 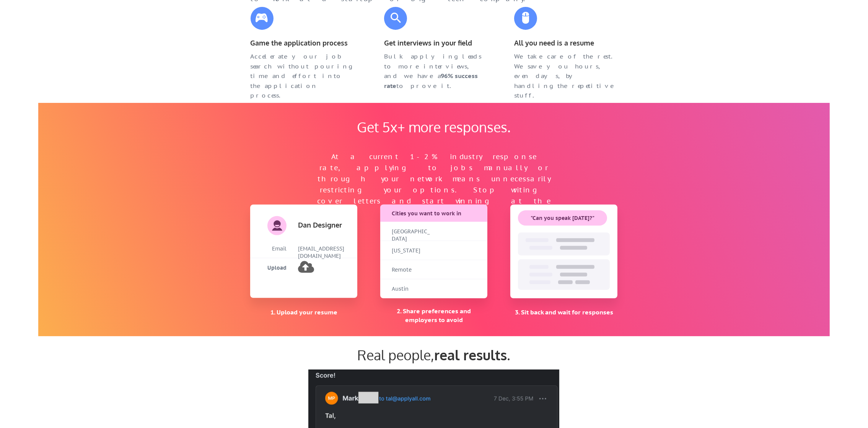 I want to click on div: 3. Sit back and wait for responses, so click(x=564, y=312).